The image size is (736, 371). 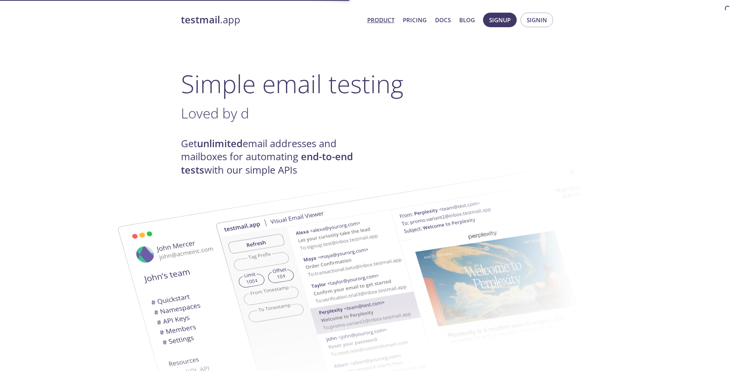 I want to click on a: Pricing, so click(x=415, y=20).